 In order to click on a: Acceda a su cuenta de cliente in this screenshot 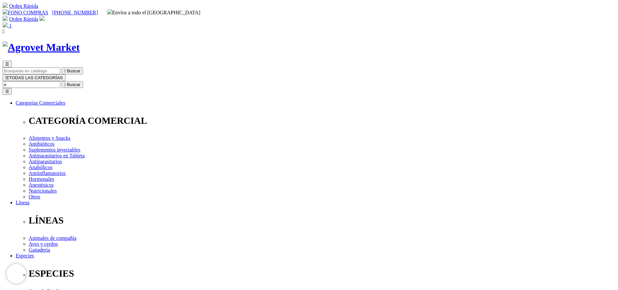, I will do `click(42, 19)`.